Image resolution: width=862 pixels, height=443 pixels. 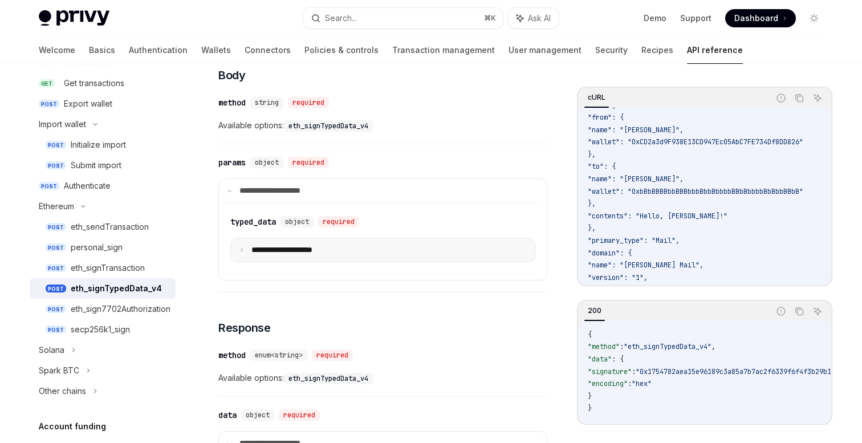 What do you see at coordinates (253, 222) in the screenshot?
I see `div: typed_data` at bounding box center [253, 222].